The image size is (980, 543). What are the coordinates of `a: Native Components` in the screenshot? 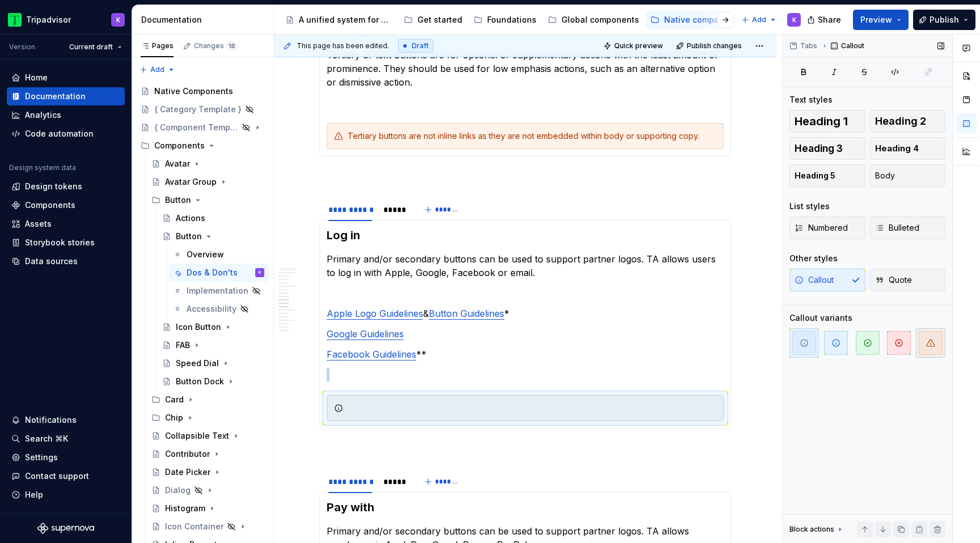 It's located at (202, 91).